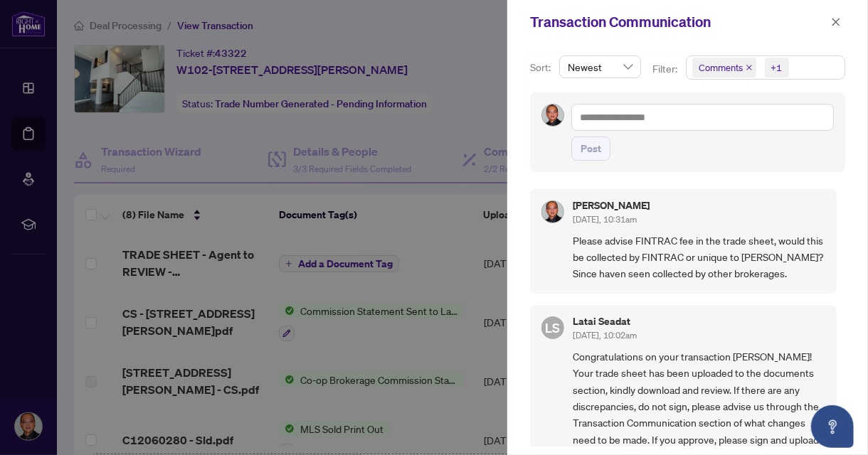  I want to click on div: Transaction Communication, so click(678, 22).